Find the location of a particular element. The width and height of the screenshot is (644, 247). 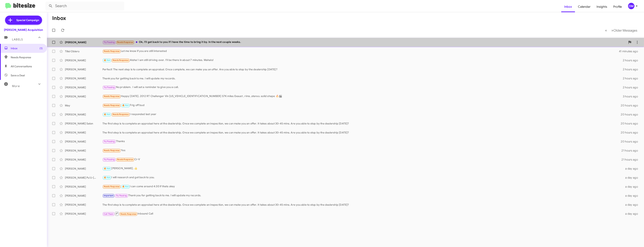

div: DM is located at coordinates (631, 6).